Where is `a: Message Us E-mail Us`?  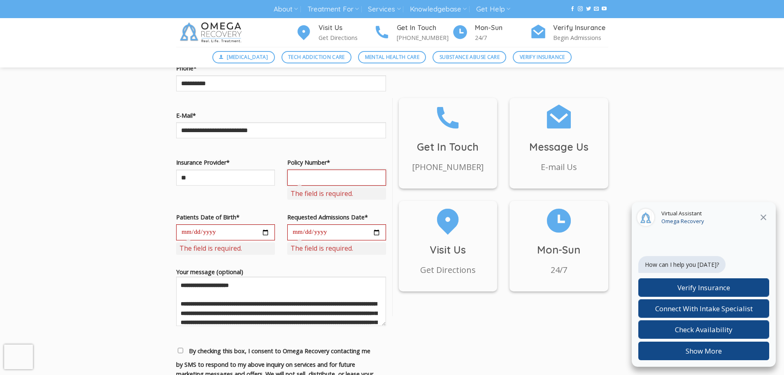 a: Message Us E-mail Us is located at coordinates (559, 138).